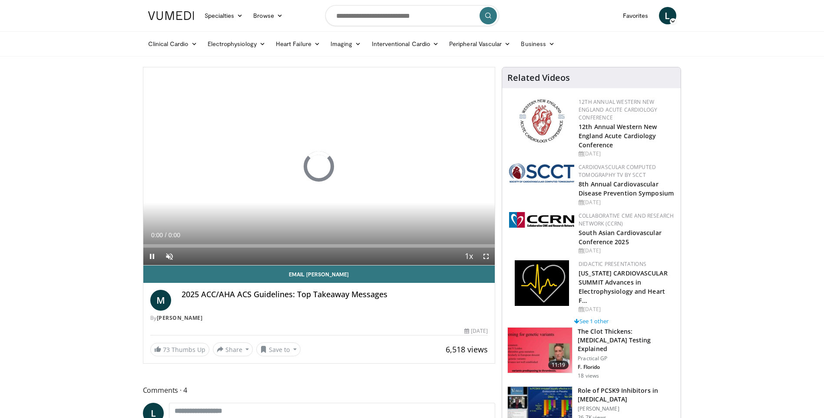  I want to click on a: Business, so click(538, 44).